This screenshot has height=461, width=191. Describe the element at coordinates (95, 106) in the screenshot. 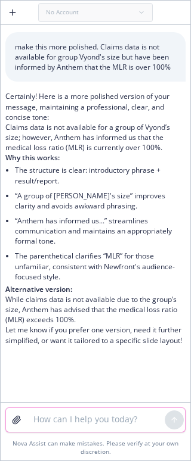

I see `p: Certainly! Here is a more polished version of your message, maintaining a professional, clear, an...` at that location.